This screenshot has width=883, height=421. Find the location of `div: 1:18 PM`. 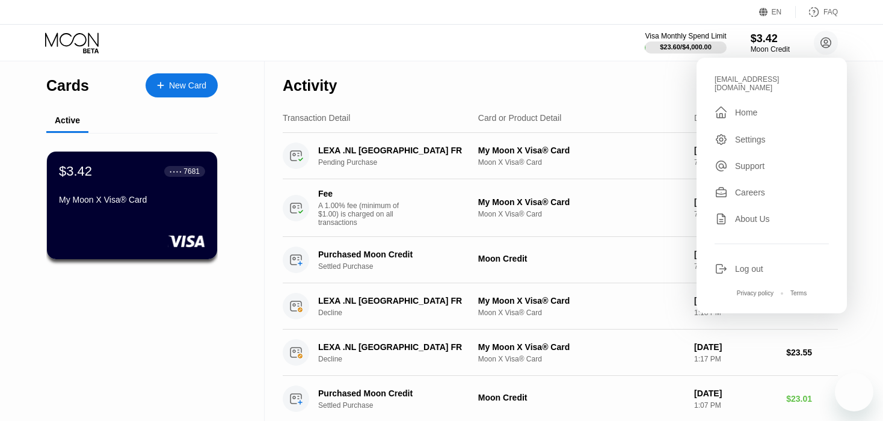

div: 1:18 PM is located at coordinates (735, 313).